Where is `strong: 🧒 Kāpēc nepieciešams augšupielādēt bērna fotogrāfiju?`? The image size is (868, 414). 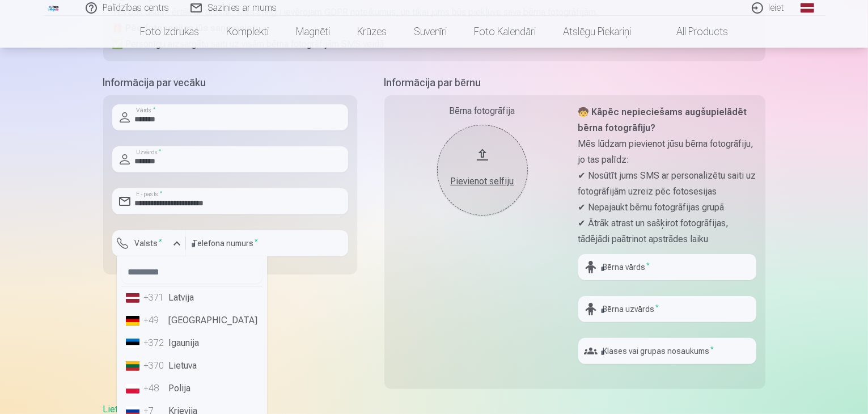 strong: 🧒 Kāpēc nepieciešams augšupielādēt bērna fotogrāfiju? is located at coordinates (663, 120).